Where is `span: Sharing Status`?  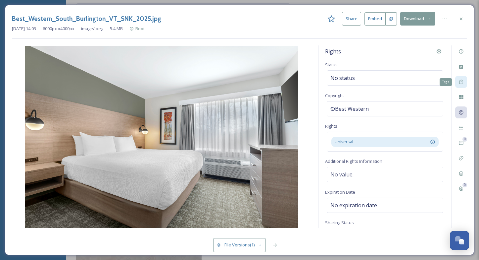 span: Sharing Status is located at coordinates (339, 222).